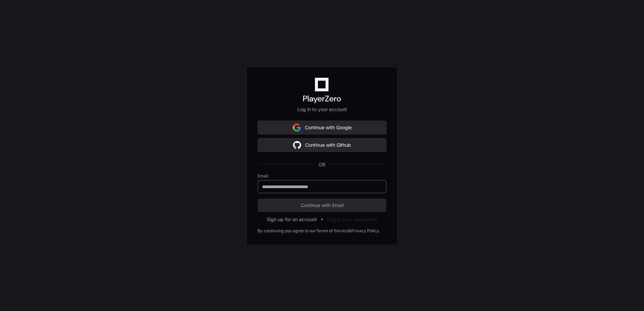  Describe the element at coordinates (322, 145) in the screenshot. I see `button: Continue with Github` at that location.